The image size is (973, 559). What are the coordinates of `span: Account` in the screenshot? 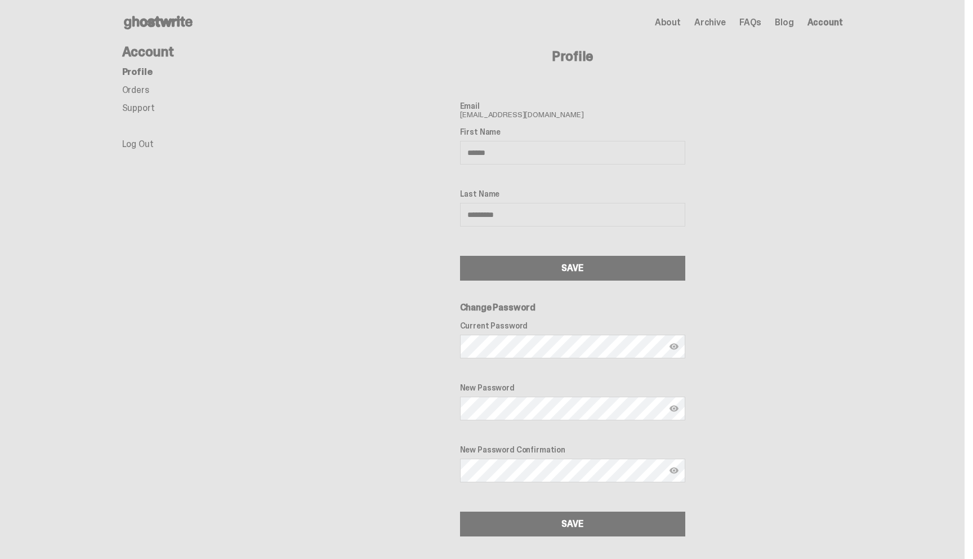 It's located at (825, 23).